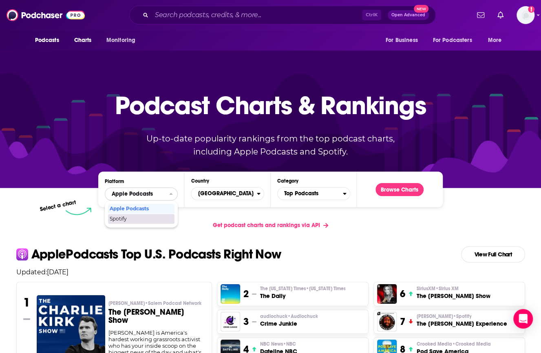 Image resolution: width=541 pixels, height=353 pixels. I want to click on span: Crooked Media, so click(453, 344).